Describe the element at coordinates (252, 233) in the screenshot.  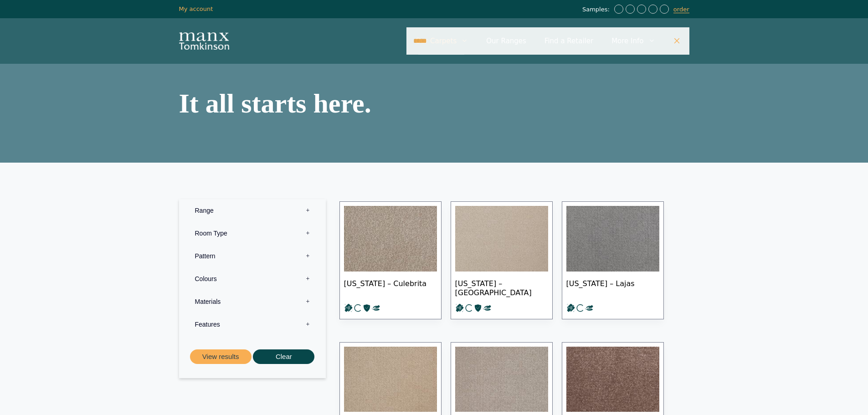
I see `label: Room Type` at that location.